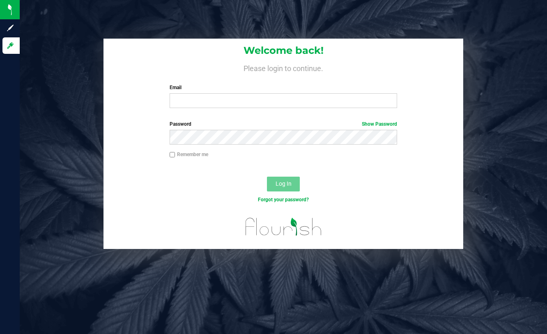 Image resolution: width=547 pixels, height=334 pixels. What do you see at coordinates (283, 199) in the screenshot?
I see `a: Forgot your password?` at bounding box center [283, 199].